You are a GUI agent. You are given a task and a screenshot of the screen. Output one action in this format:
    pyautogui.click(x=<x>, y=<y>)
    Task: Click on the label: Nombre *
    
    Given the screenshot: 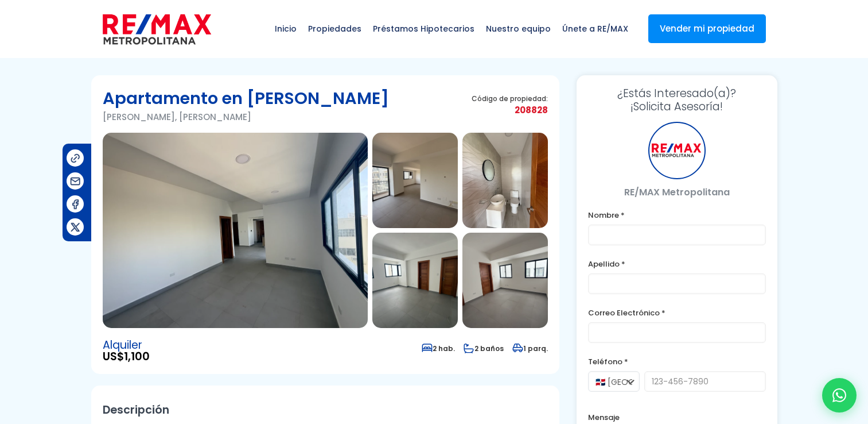 What is the action you would take?
    pyautogui.click(x=678, y=215)
    